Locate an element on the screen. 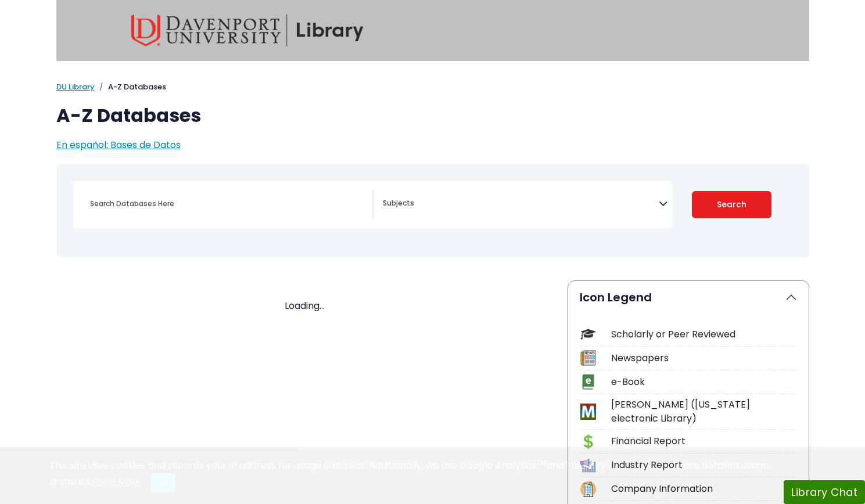 The height and width of the screenshot is (504, 865). li: A-Z Databases is located at coordinates (130, 87).